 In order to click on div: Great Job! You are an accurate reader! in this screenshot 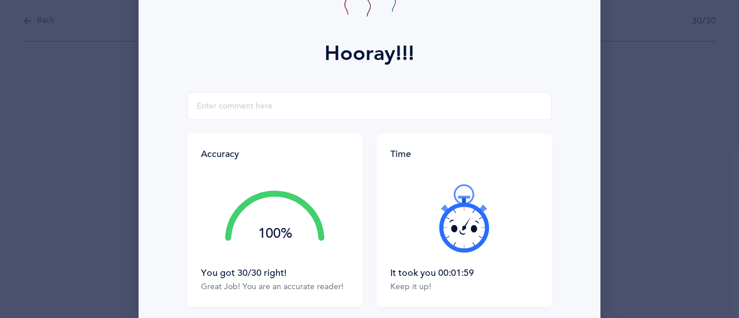, I will do `click(275, 288)`.